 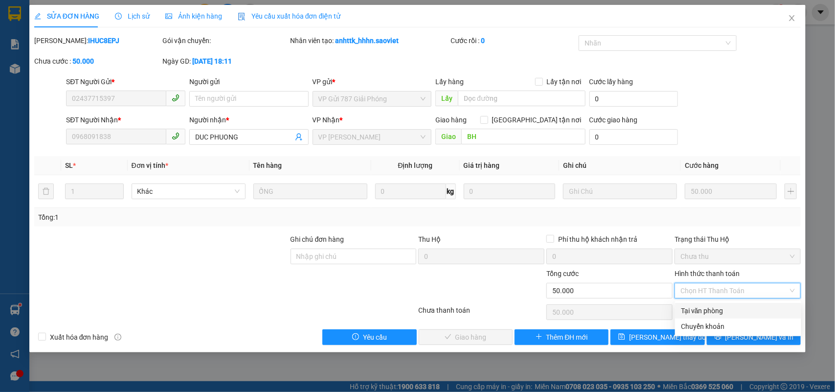 What do you see at coordinates (372, 99) in the screenshot?
I see `span: VP Gửi 787 Giải Phóng` at bounding box center [372, 99].